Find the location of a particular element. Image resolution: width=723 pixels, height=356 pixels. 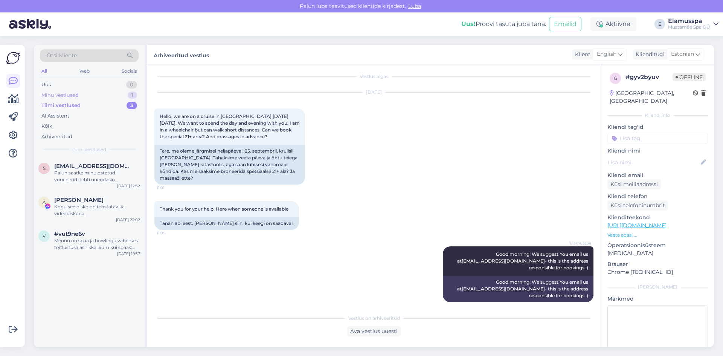

div: 1 is located at coordinates (132, 95).